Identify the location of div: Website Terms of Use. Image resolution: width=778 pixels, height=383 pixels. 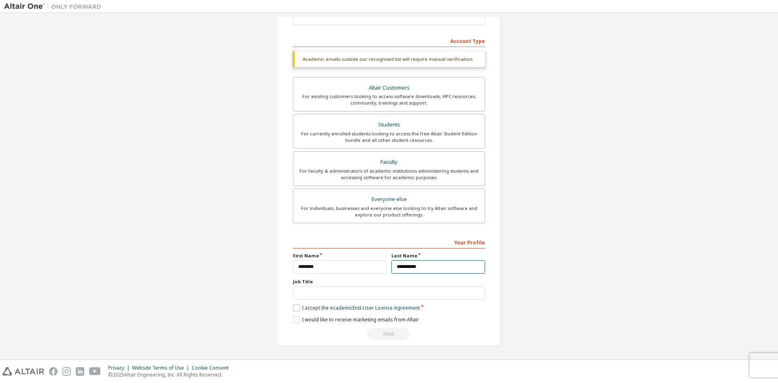
(162, 368).